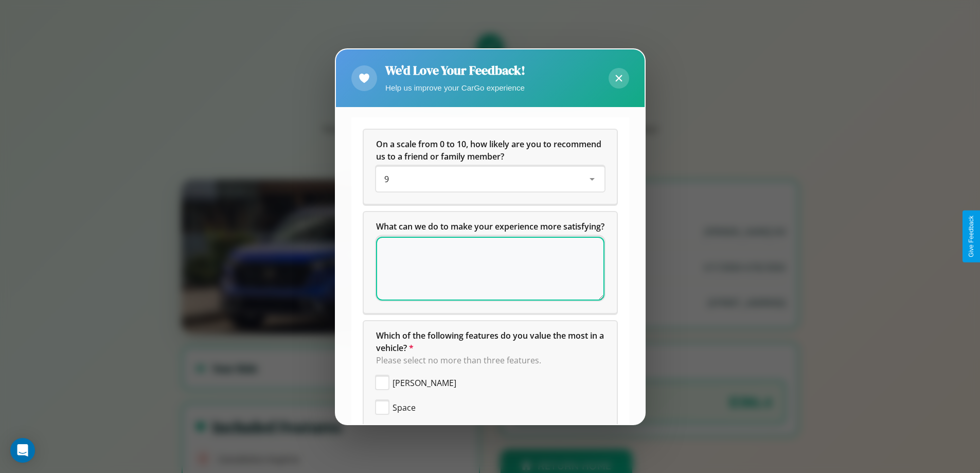  I want to click on span: What can we do to make your experience more satisfying?, so click(490, 227).